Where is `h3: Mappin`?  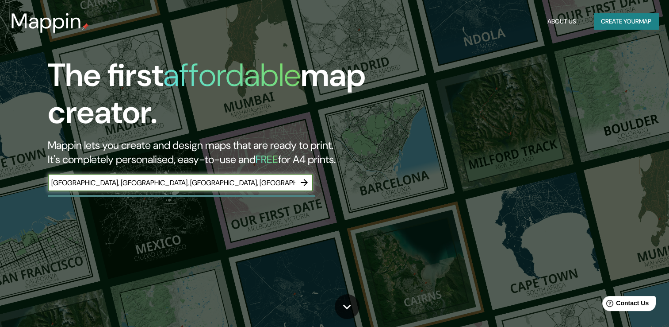
h3: Mappin is located at coordinates (46, 21).